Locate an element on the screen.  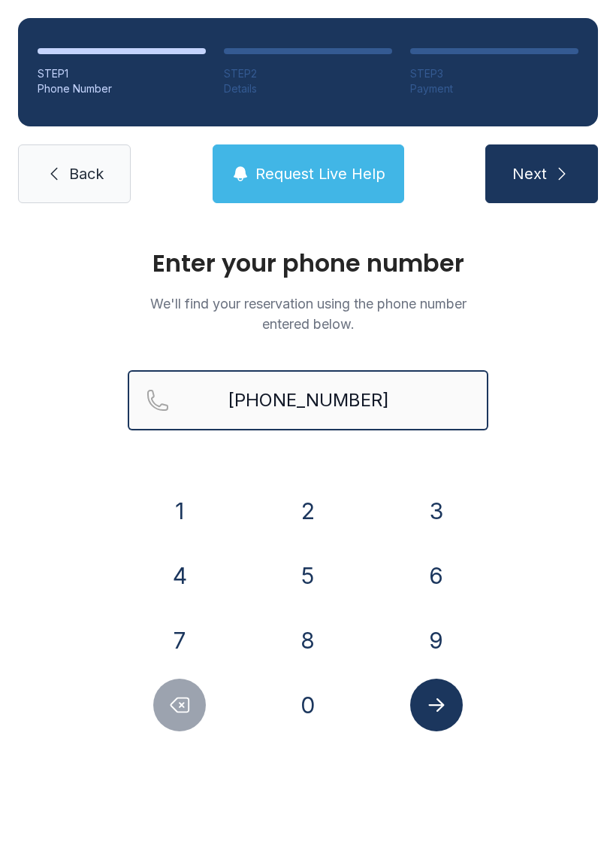
button: Submit lookup form is located at coordinates (437, 705).